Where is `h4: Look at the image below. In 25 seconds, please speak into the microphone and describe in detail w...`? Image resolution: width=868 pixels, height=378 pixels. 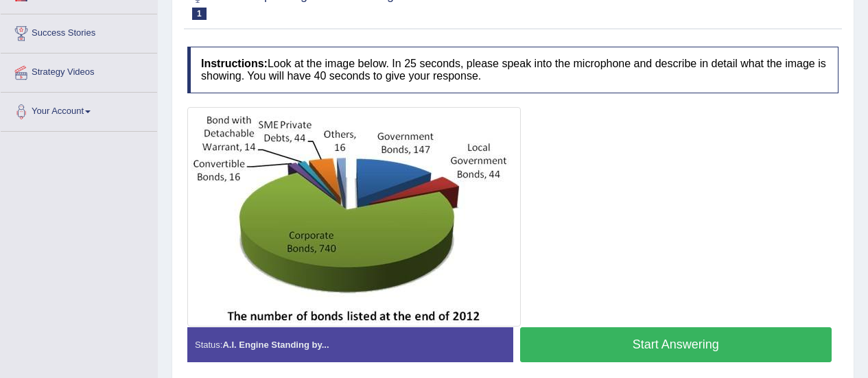 h4: Look at the image below. In 25 seconds, please speak into the microphone and describe in detail w... is located at coordinates (512, 69).